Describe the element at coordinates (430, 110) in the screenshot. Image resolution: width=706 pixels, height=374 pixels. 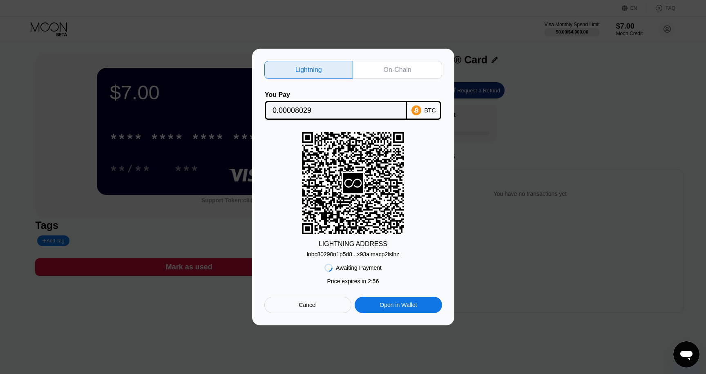
I see `div: BTC` at that location.